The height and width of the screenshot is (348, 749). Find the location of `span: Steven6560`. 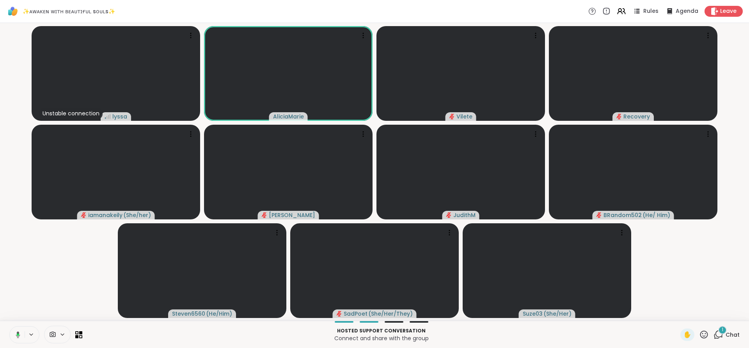

span: Steven6560 is located at coordinates (188, 314).